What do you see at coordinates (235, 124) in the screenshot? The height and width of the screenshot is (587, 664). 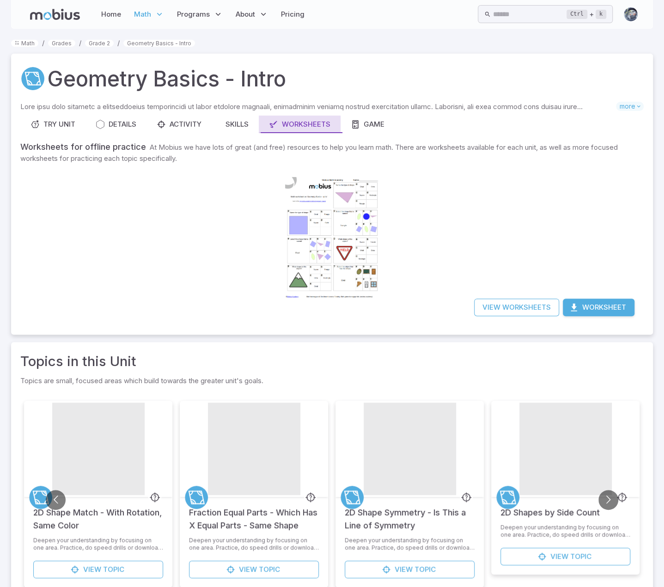 I see `div: Skills` at bounding box center [235, 124].